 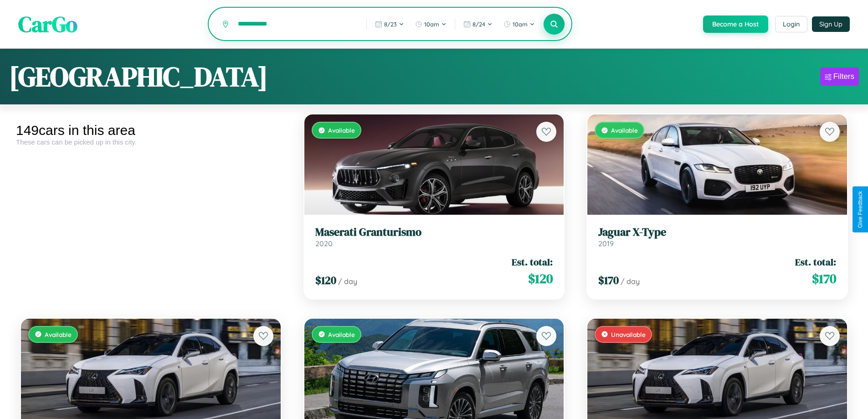 What do you see at coordinates (434, 236) in the screenshot?
I see `a: Maserati Granturismo2020` at bounding box center [434, 236].